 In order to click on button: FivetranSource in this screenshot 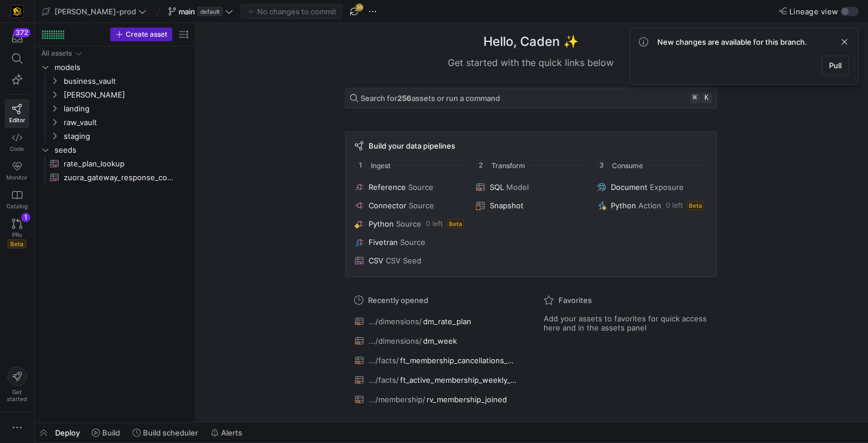, I will do `click(409, 242)`.